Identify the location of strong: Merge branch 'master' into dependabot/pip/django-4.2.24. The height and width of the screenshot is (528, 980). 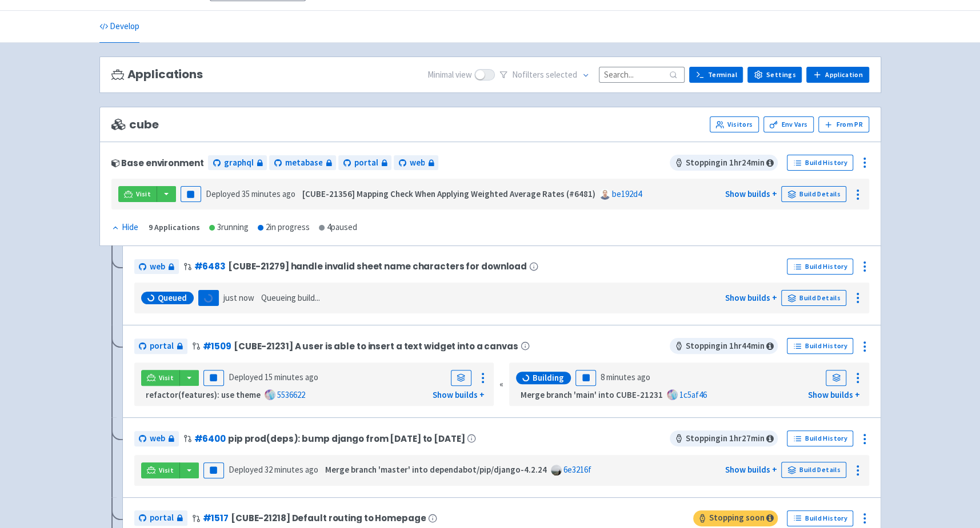
(436, 469).